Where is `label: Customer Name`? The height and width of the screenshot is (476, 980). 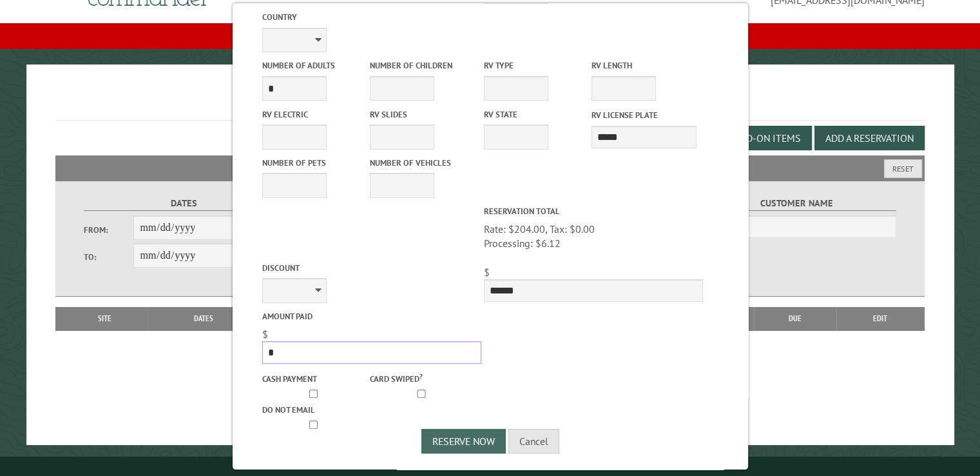 label: Customer Name is located at coordinates (796, 203).